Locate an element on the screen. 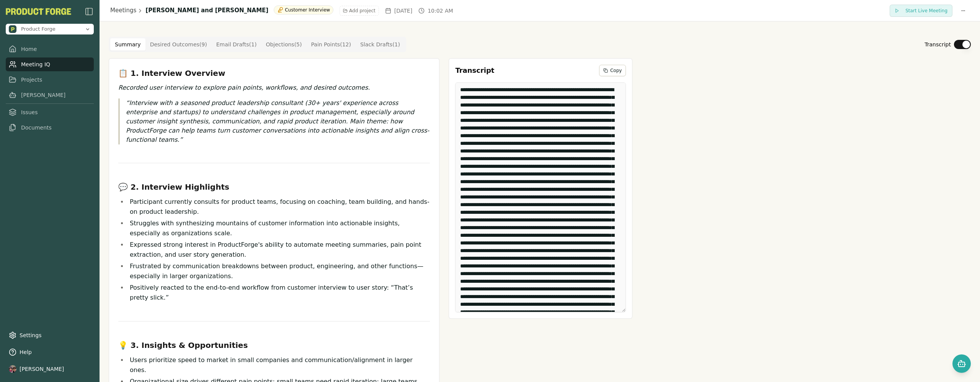 Image resolution: width=980 pixels, height=382 pixels. h3: 📋 1. Interview Overview is located at coordinates (274, 73).